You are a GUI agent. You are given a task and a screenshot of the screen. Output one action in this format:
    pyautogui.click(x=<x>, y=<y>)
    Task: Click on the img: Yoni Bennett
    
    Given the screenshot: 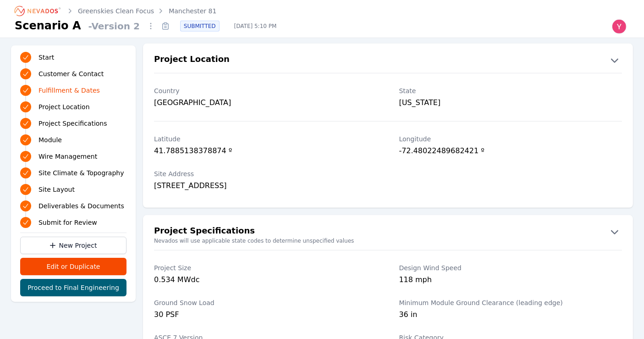 What is the action you would take?
    pyautogui.click(x=619, y=26)
    